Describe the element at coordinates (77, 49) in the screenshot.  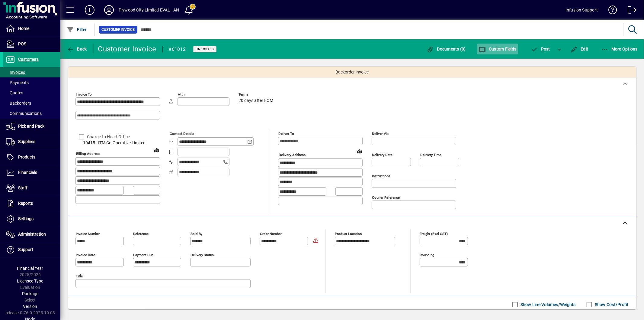
I see `button: Back` at that location.